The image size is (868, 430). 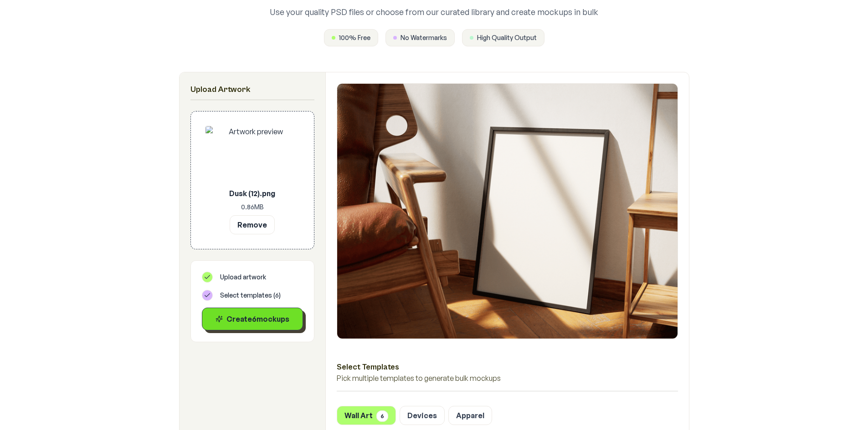 I want to click on span: High Quality Output, so click(x=506, y=38).